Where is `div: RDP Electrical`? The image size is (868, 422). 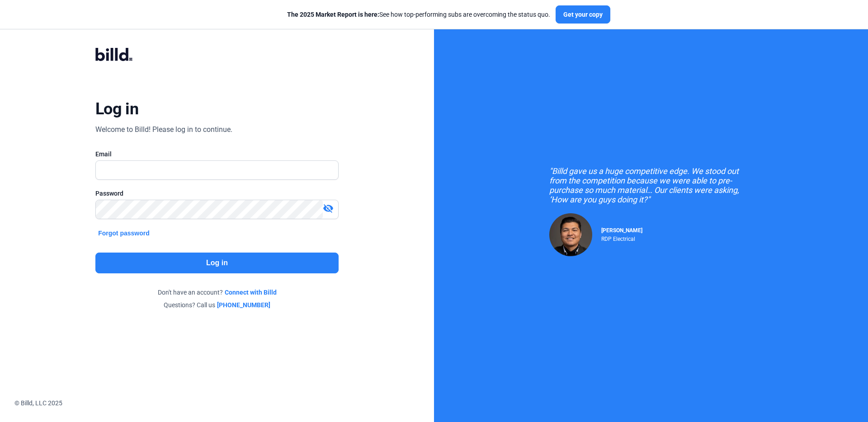 div: RDP Electrical is located at coordinates (622, 238).